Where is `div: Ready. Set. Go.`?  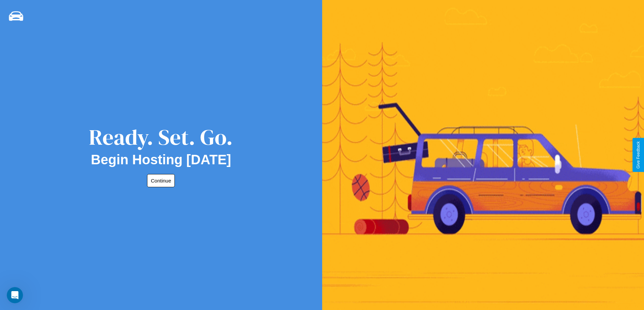
div: Ready. Set. Go. is located at coordinates (161, 137).